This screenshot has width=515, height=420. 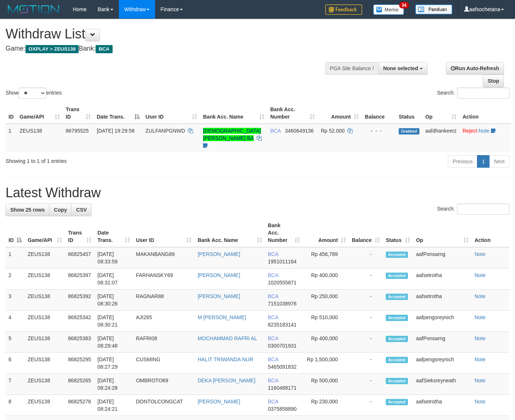 I want to click on span: Rp 52.000, so click(x=332, y=131).